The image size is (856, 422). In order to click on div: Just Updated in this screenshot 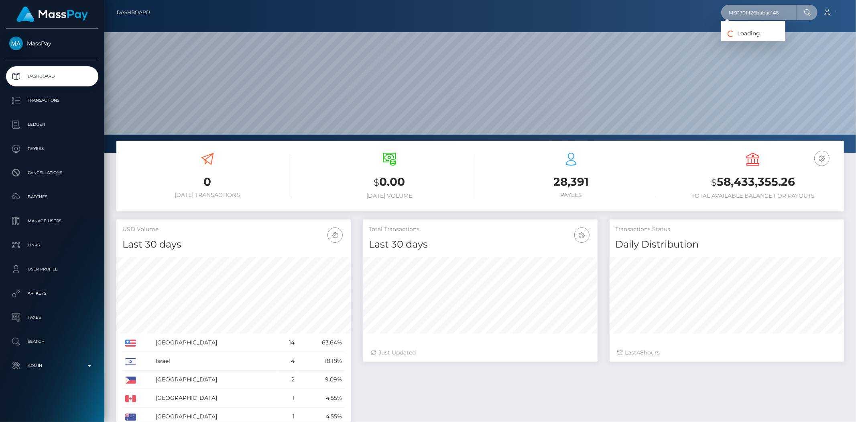, I will do `click(480, 352)`.